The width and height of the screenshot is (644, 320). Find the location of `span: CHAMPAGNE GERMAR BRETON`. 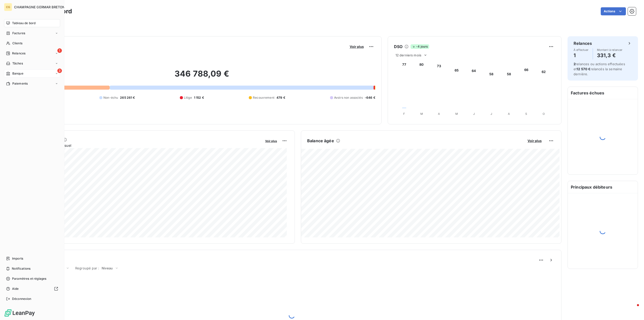

span: CHAMPAGNE GERMAR BRETON is located at coordinates (40, 7).